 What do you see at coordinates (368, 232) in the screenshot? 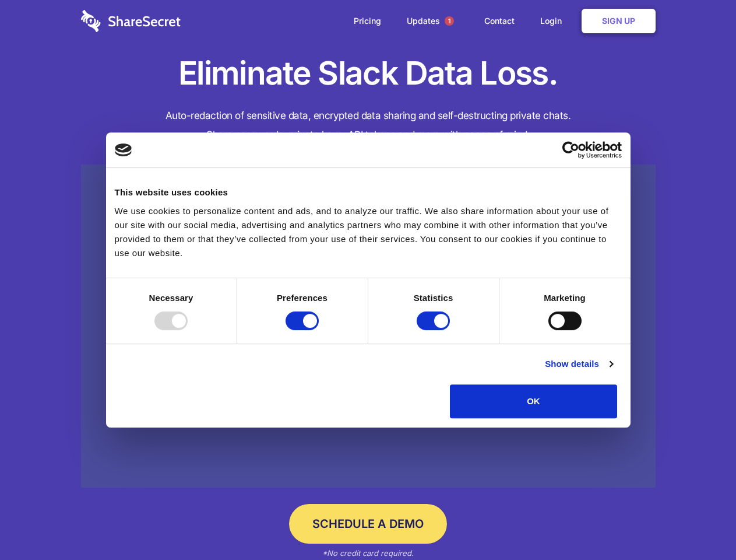
I see `div: We use cookies to personalize content and ads, and to analyze our traffic. We also share informat...` at bounding box center [368, 232].